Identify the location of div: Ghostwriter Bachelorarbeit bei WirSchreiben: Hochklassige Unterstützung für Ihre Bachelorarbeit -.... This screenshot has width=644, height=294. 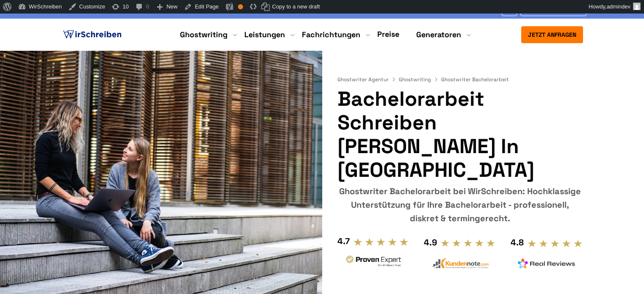
(460, 205).